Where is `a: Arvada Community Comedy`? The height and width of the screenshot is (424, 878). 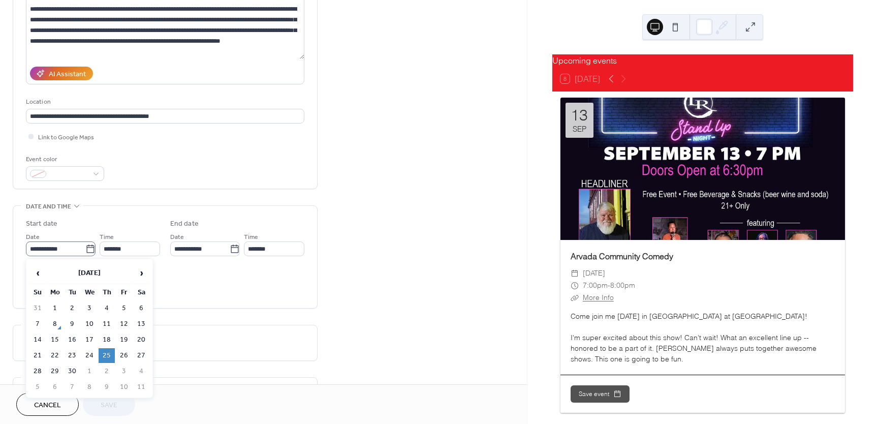 a: Arvada Community Comedy is located at coordinates (622, 256).